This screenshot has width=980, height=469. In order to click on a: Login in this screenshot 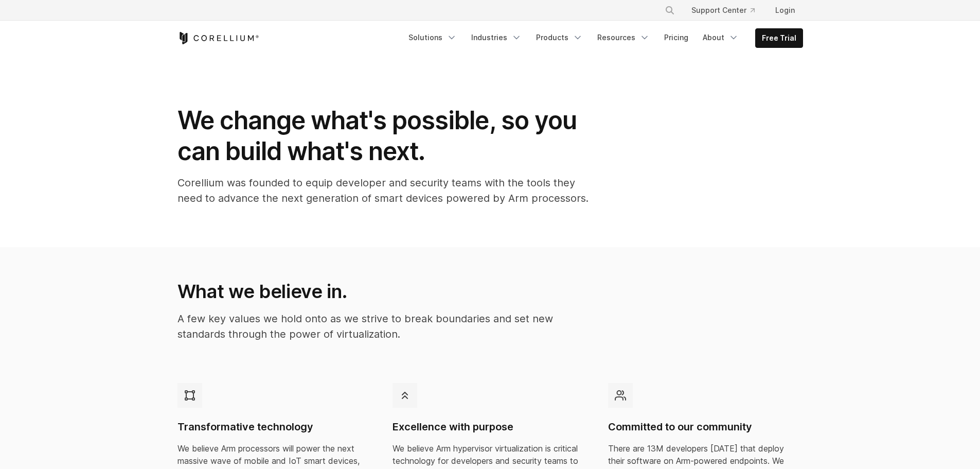, I will do `click(785, 10)`.